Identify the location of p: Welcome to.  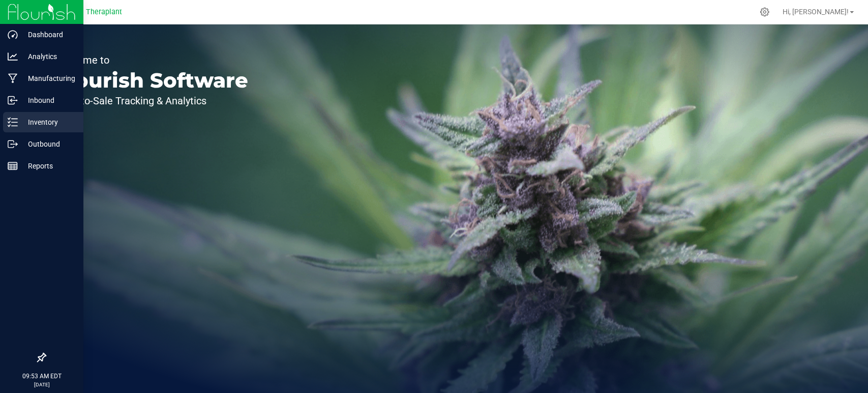
(152, 60).